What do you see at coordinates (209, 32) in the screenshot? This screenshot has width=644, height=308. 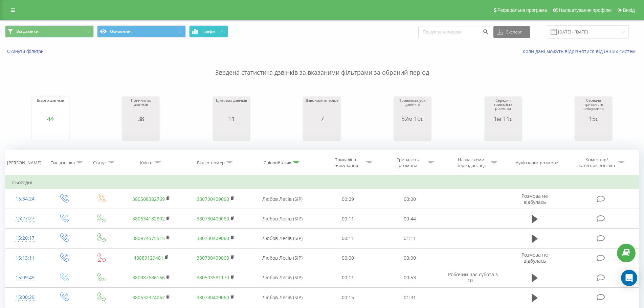 I see `span: Графік` at bounding box center [209, 32].